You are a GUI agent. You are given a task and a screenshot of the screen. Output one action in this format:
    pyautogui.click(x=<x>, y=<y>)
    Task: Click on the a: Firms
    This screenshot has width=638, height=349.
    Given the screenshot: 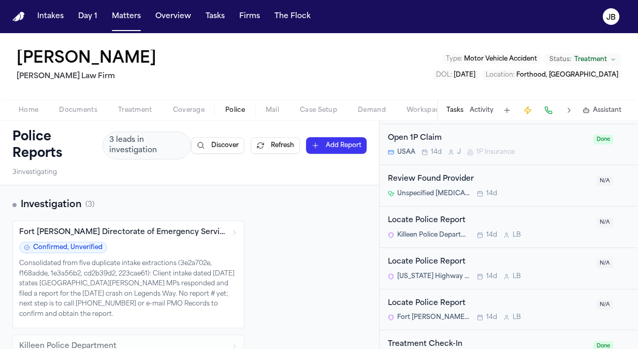 What is the action you would take?
    pyautogui.click(x=250, y=17)
    